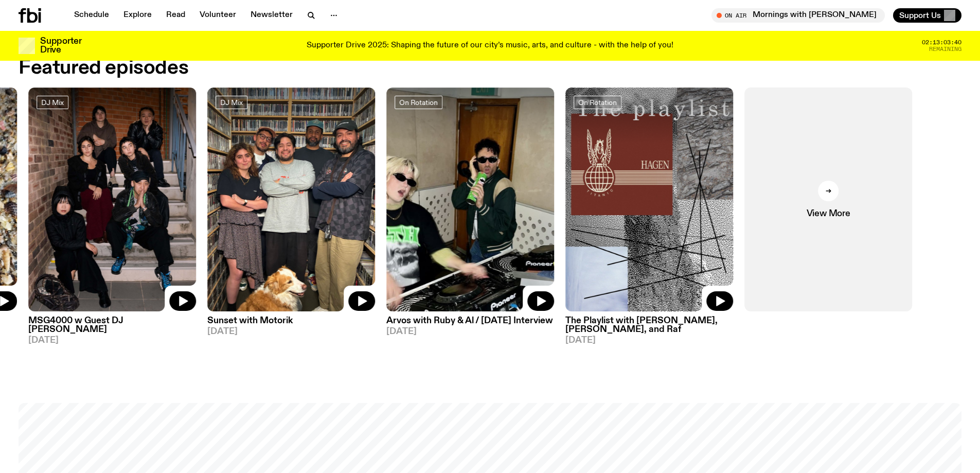  What do you see at coordinates (92, 15) in the screenshot?
I see `a: Schedule` at bounding box center [92, 15].